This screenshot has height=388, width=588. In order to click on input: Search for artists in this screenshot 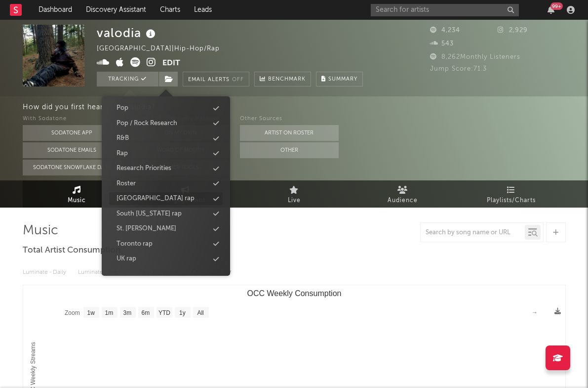, I will do `click(445, 10)`.